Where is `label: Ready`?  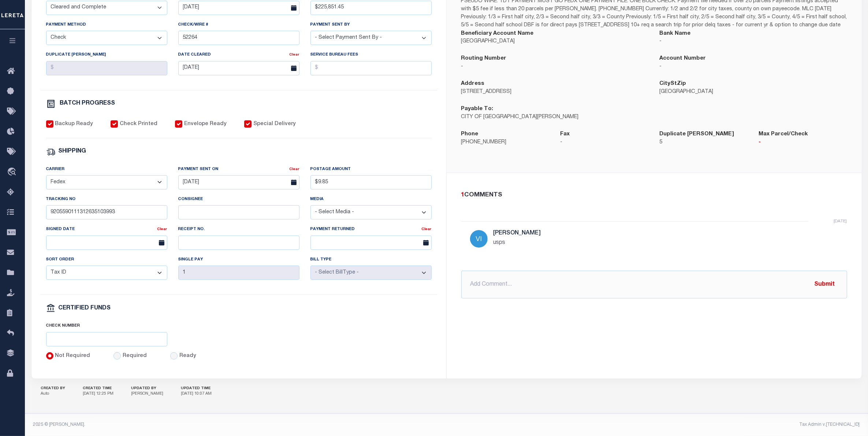 label: Ready is located at coordinates (188, 356).